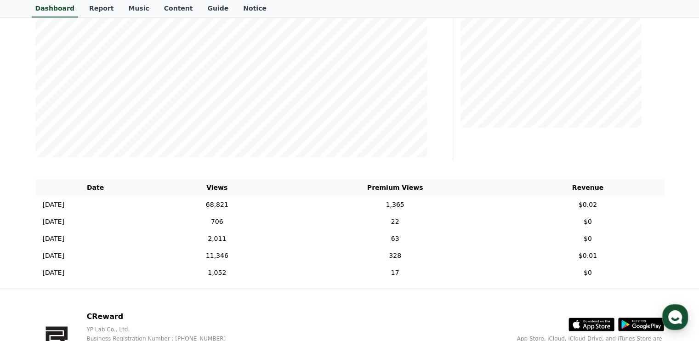 The image size is (699, 341). I want to click on a: Settings, so click(148, 276).